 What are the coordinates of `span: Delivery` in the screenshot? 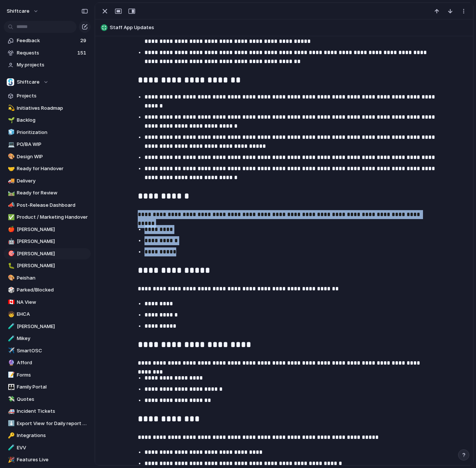 It's located at (52, 181).